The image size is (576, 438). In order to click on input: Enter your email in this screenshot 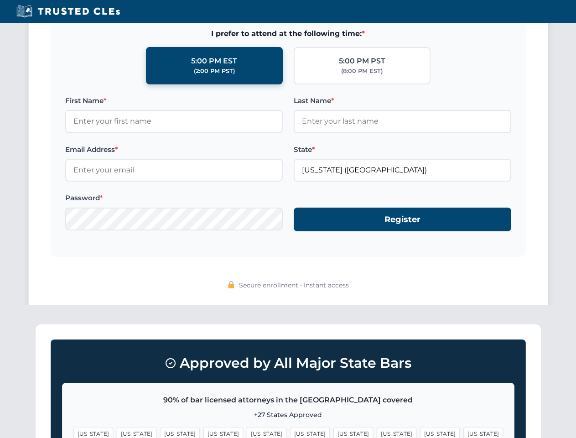, I will do `click(174, 170)`.